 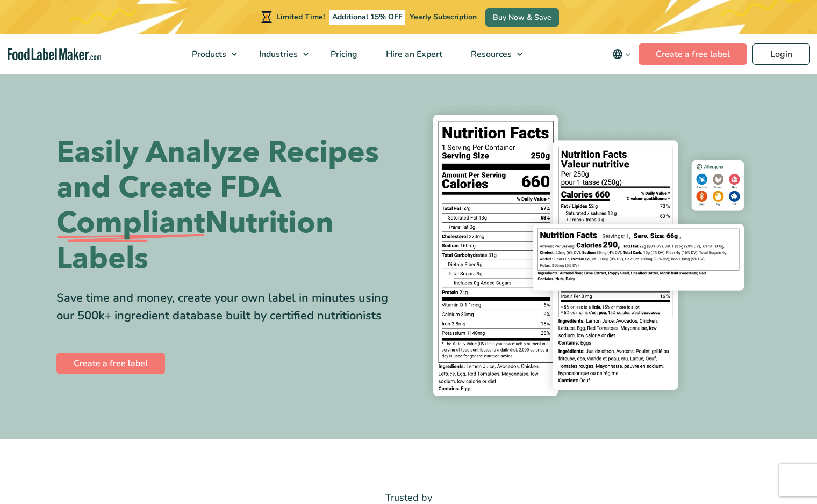 What do you see at coordinates (781, 54) in the screenshot?
I see `a: Login` at bounding box center [781, 54].